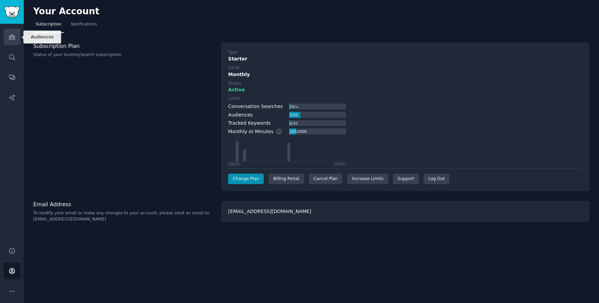 This screenshot has width=599, height=303. What do you see at coordinates (234, 99) in the screenshot?
I see `div: Limits` at bounding box center [234, 99].